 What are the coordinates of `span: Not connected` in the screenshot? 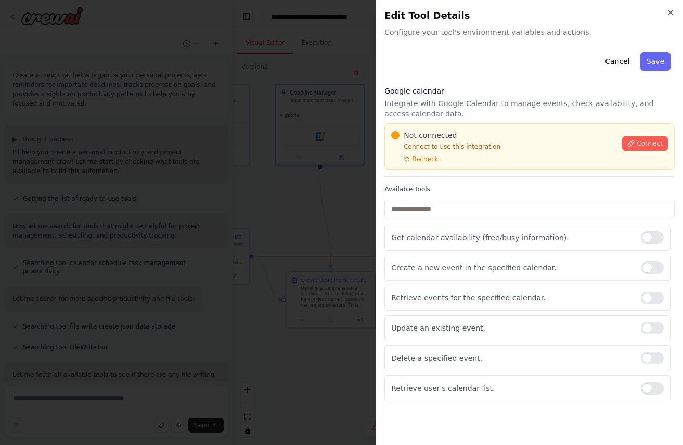 It's located at (430, 135).